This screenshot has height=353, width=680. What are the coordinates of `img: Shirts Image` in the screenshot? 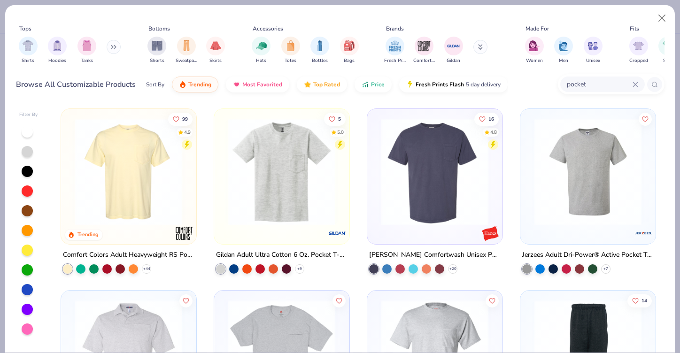 It's located at (28, 46).